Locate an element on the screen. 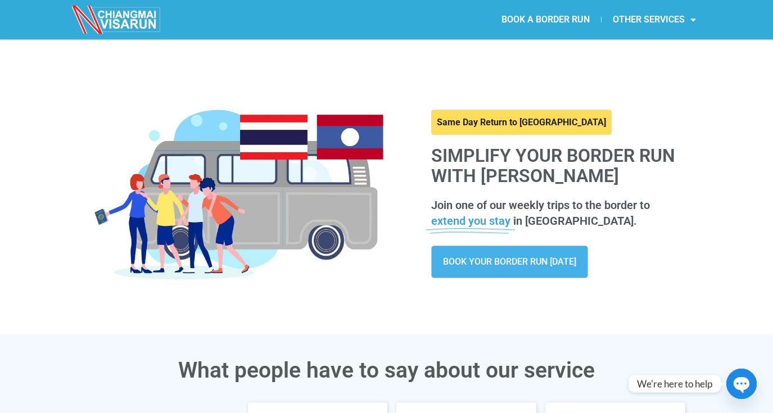  nav: Menu is located at coordinates (547, 20).